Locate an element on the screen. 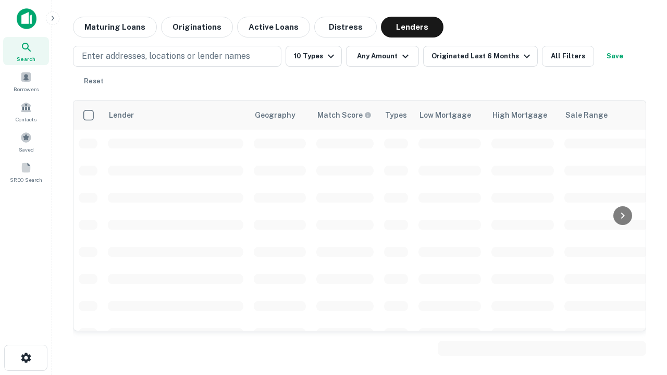  button: Active Loans is located at coordinates (273, 27).